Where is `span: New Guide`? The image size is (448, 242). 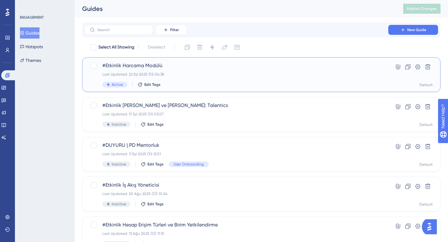
span: New Guide is located at coordinates (417, 30).